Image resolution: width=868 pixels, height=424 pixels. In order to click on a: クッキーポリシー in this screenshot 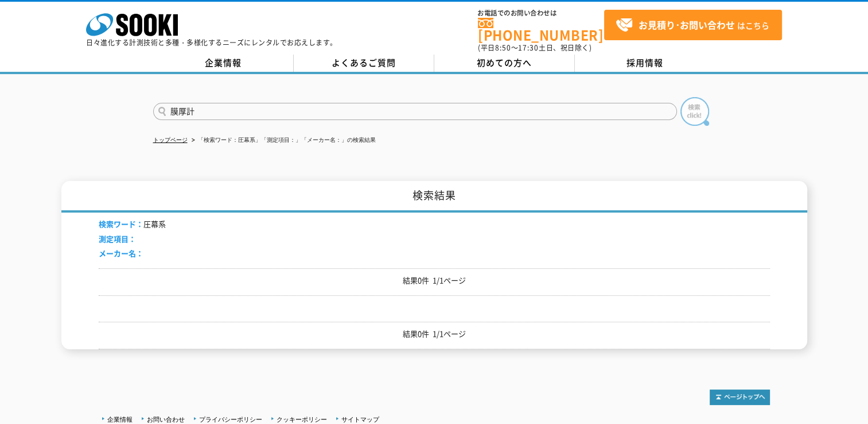, I will do `click(302, 419)`.